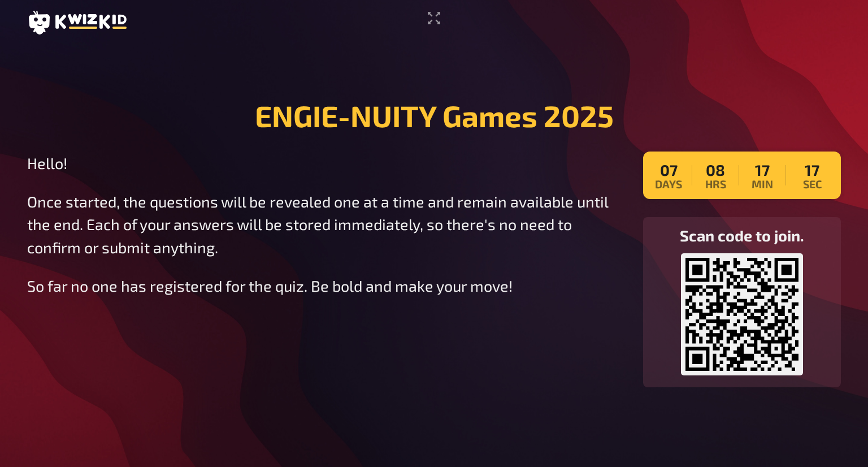 The height and width of the screenshot is (467, 868). I want to click on label: sec, so click(812, 184).